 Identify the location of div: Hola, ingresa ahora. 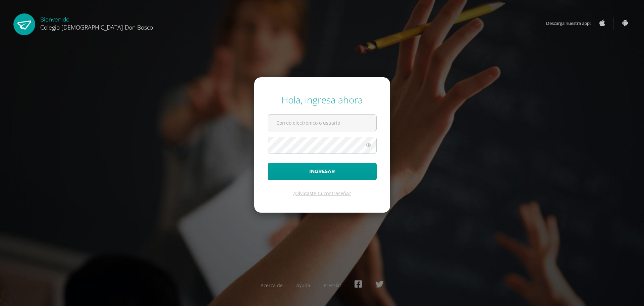
(322, 100).